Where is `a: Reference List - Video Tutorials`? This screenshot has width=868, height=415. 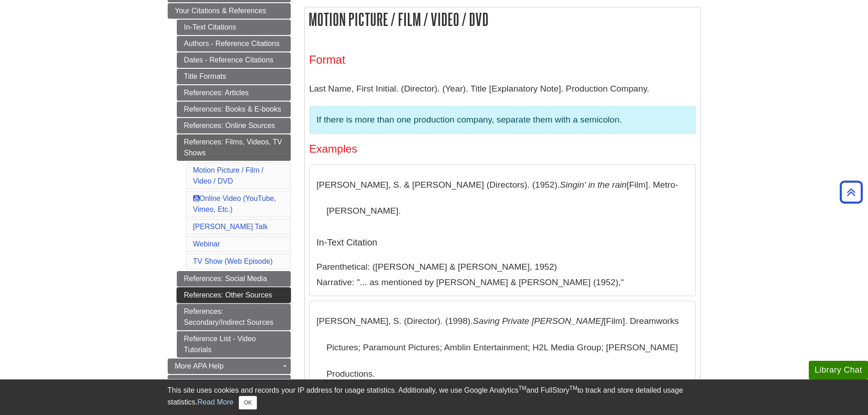
a: Reference List - Video Tutorials is located at coordinates (234, 344).